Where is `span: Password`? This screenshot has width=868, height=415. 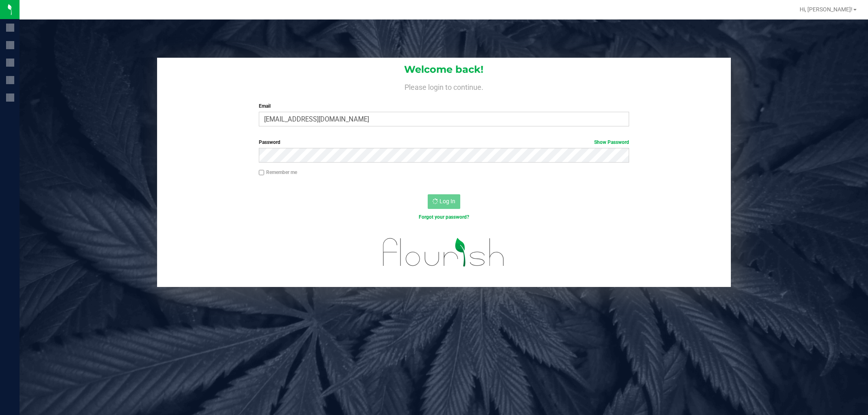 span: Password is located at coordinates (269, 143).